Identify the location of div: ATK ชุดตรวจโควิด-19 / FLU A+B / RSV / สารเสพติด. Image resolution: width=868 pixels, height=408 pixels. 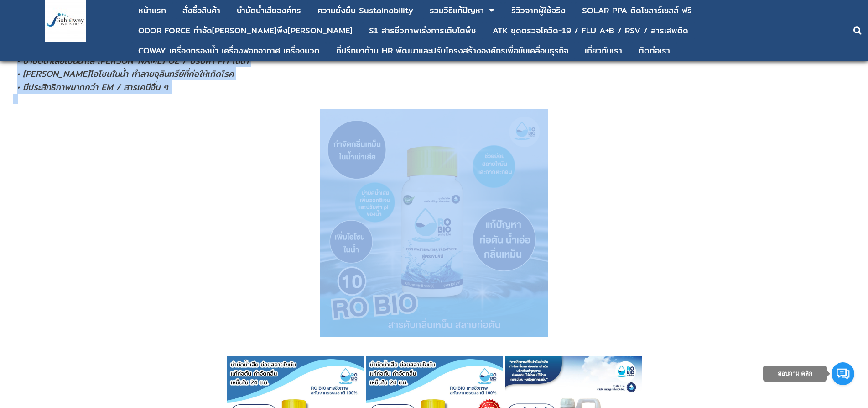
(590, 30).